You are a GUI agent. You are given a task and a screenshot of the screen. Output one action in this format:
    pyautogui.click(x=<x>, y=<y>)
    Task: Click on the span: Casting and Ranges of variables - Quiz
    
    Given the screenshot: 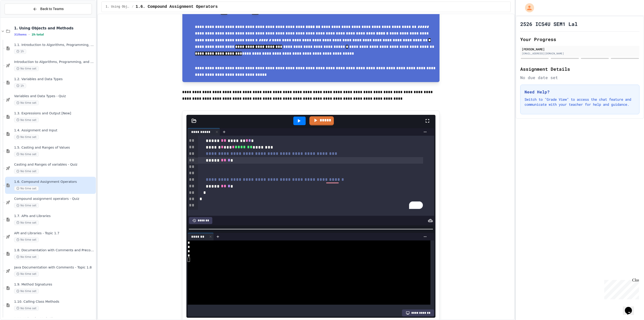 What is the action you would take?
    pyautogui.click(x=54, y=164)
    